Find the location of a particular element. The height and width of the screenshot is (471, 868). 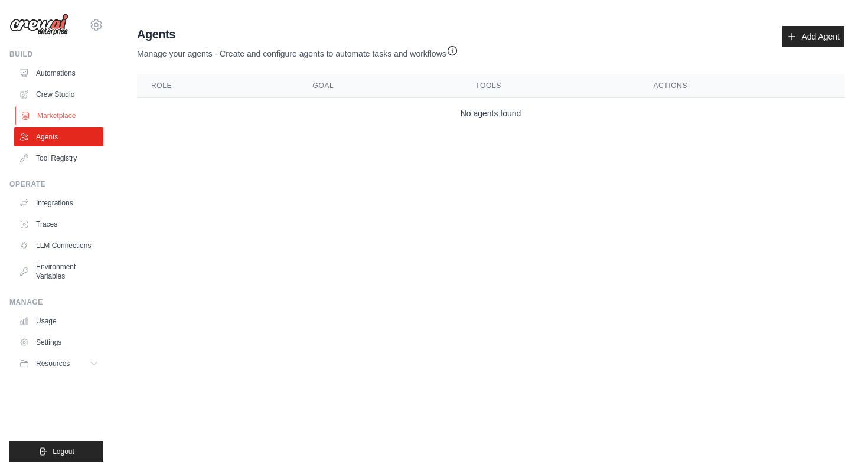

a: Usage is located at coordinates (58, 321).